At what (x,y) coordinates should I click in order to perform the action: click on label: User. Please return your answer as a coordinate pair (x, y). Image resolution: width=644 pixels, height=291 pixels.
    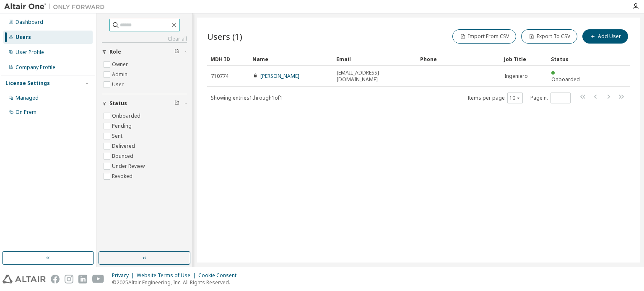
    Looking at the image, I should click on (119, 85).